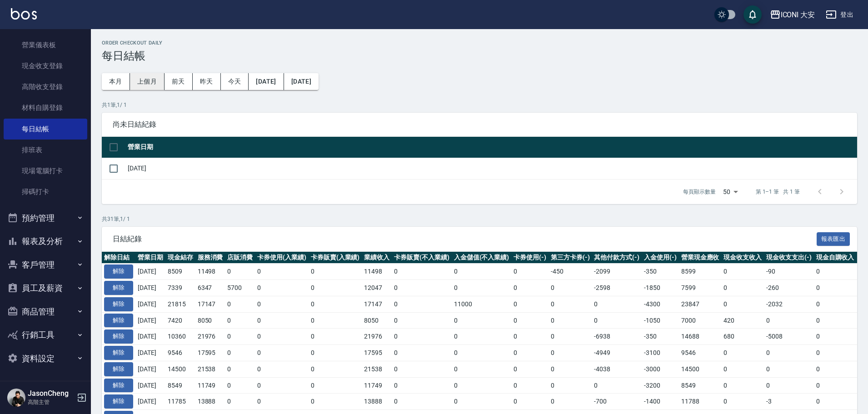  What do you see at coordinates (660, 258) in the screenshot?
I see `th: 入金使用(-)` at bounding box center [660, 258].